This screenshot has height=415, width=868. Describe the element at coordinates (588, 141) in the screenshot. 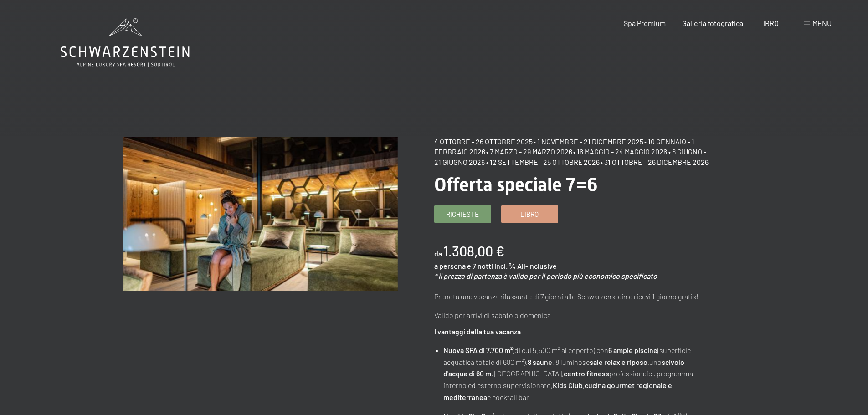

I see `font: • 1 novembre - 21 dicembre 2025` at that location.